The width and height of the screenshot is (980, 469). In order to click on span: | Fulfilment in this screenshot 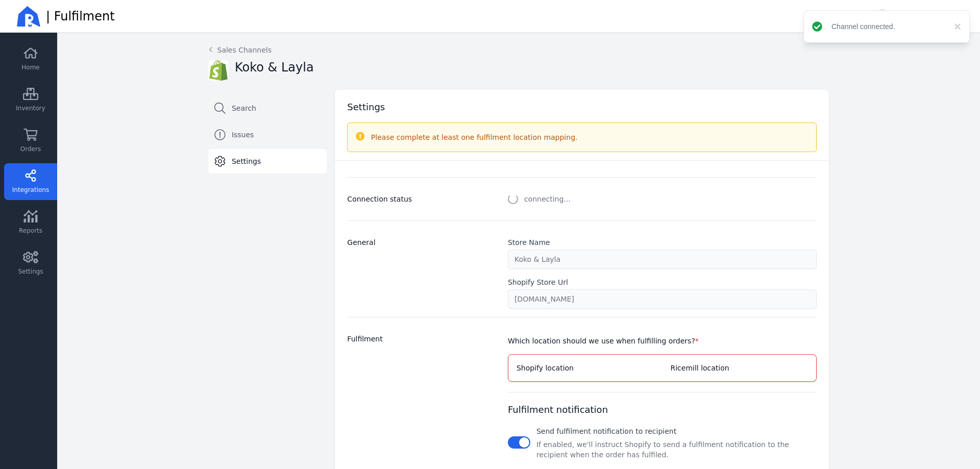, I will do `click(80, 16)`.